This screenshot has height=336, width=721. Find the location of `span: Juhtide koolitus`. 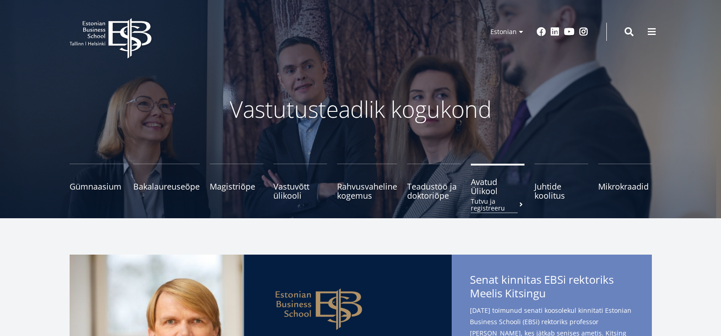

span: Juhtide koolitus is located at coordinates (561, 191).